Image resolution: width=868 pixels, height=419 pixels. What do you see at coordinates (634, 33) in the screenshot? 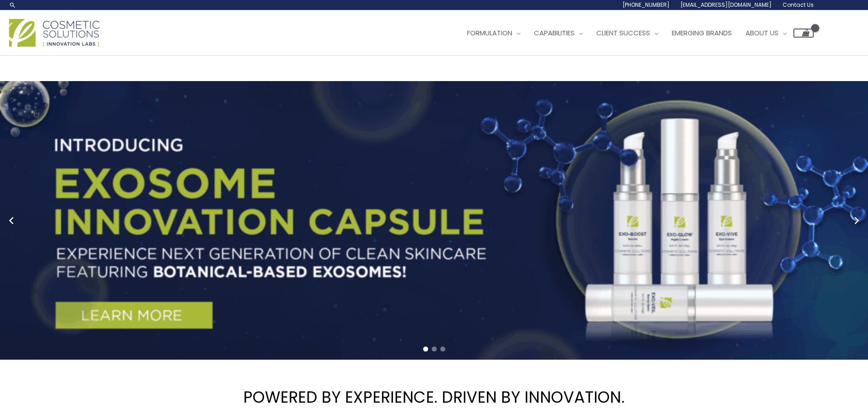
I see `nav: Site Navigation` at bounding box center [634, 33].